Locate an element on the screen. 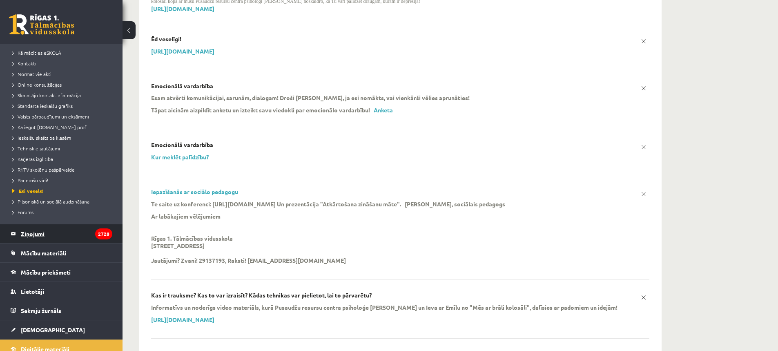 This screenshot has width=778, height=351. span: Kā mācīties eSKOLĀ is located at coordinates (37, 53).